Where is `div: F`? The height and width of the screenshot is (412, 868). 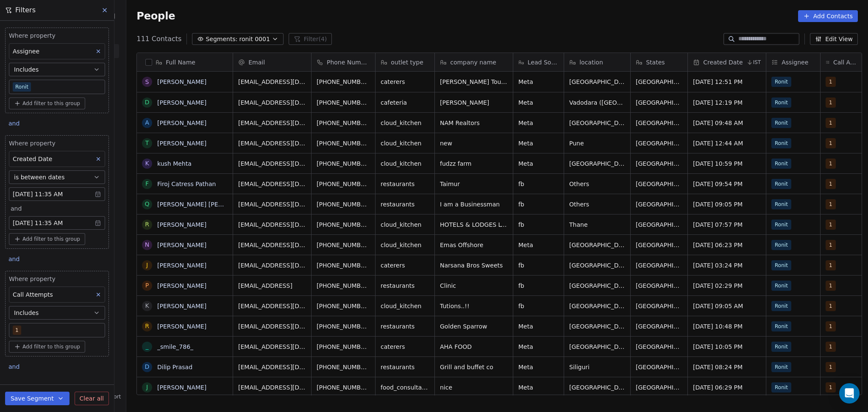
div: F is located at coordinates (147, 184).